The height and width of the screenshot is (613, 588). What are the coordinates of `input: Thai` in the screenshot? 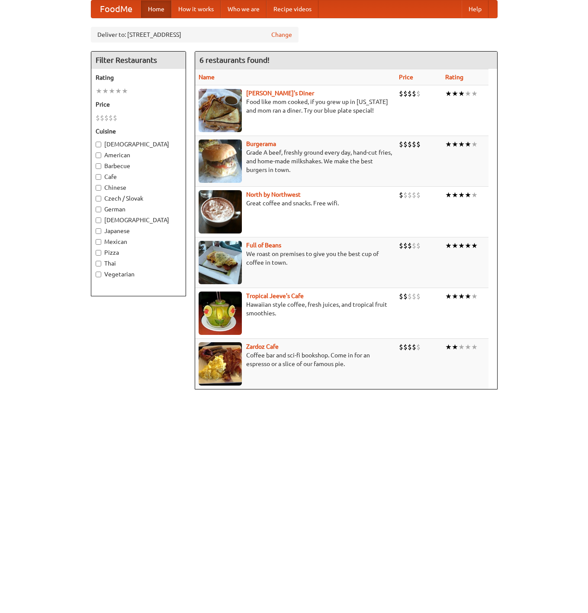 It's located at (98, 263).